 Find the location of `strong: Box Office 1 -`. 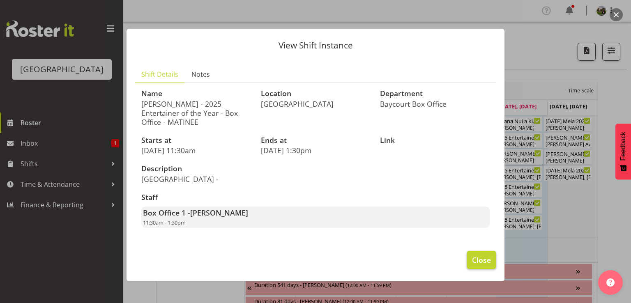

strong: Box Office 1 - is located at coordinates (195, 213).